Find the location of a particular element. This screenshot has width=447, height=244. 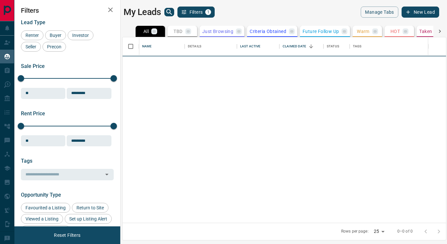

div: Favourited a Listing is located at coordinates (45, 208).